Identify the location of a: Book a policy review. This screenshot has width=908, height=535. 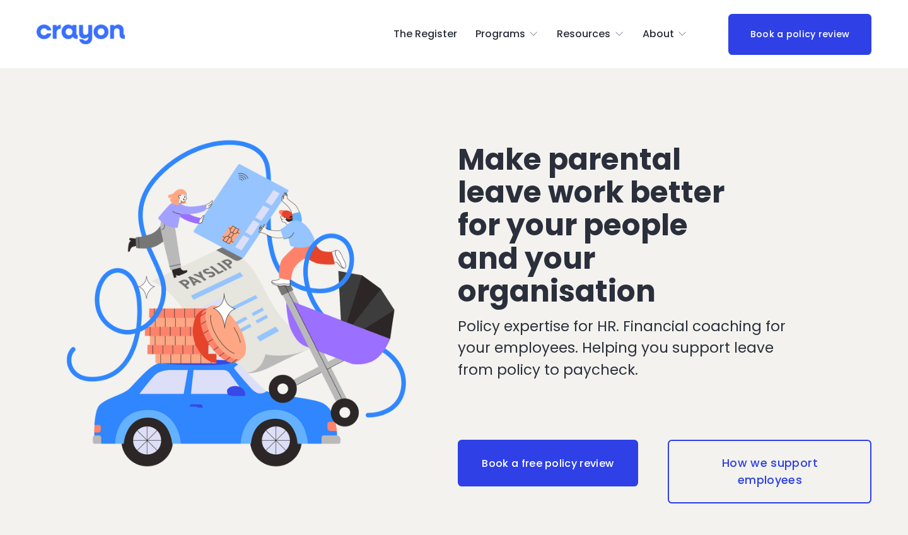
(799, 34).